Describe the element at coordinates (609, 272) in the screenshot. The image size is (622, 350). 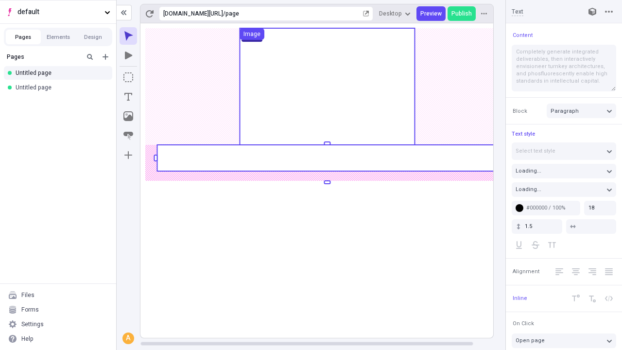
I see `button: Justify` at that location.